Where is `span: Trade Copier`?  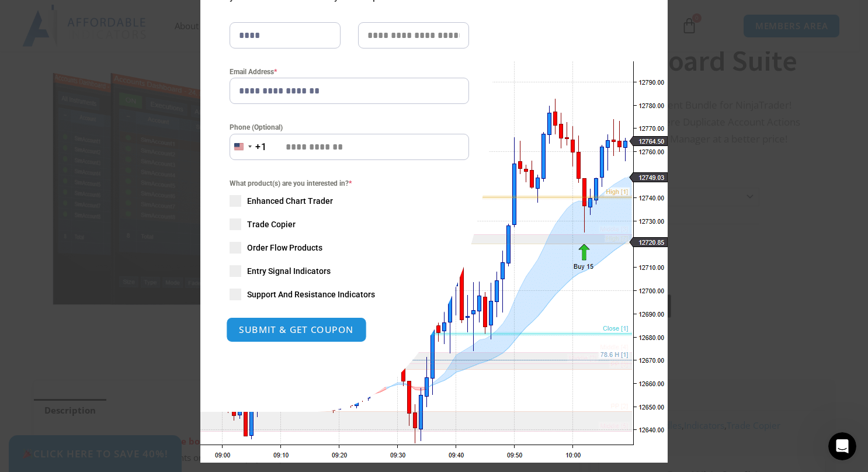
span: Trade Copier is located at coordinates (271, 224).